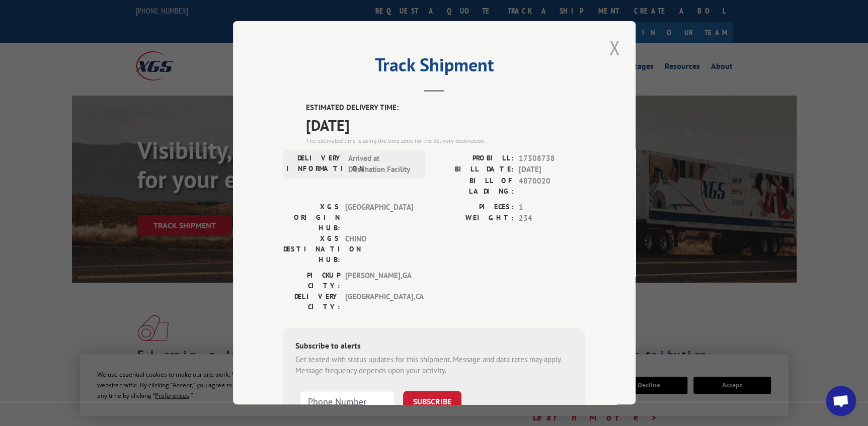 The image size is (868, 426). What do you see at coordinates (311, 301) in the screenshot?
I see `label: DELIVERY CITY:` at bounding box center [311, 301].